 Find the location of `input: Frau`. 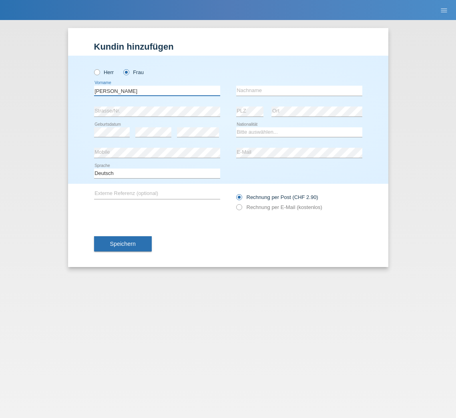

input: Frau is located at coordinates (126, 72).